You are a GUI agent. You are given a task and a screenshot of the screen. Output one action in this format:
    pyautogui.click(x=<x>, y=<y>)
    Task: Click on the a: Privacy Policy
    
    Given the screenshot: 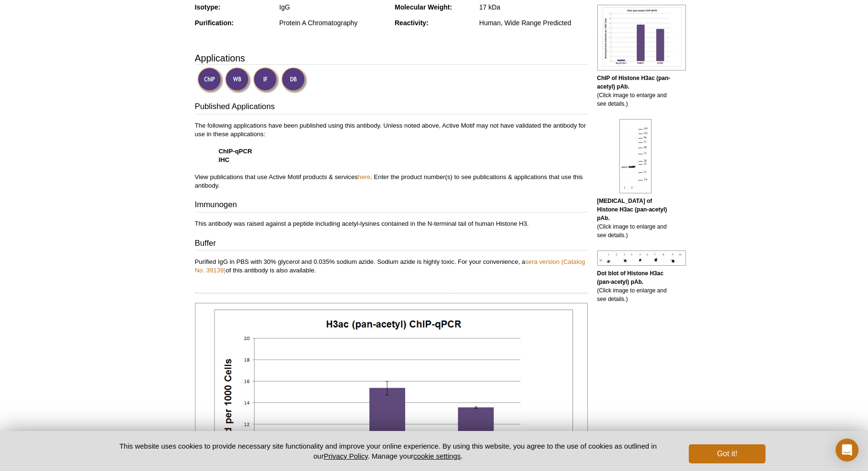 What is the action you would take?
    pyautogui.click(x=346, y=456)
    